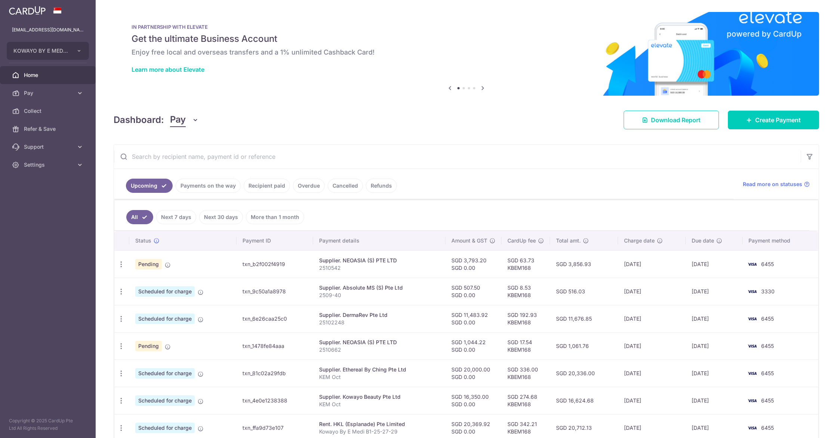 The image size is (837, 438). What do you see at coordinates (639, 241) in the screenshot?
I see `span: Charge date` at bounding box center [639, 241].